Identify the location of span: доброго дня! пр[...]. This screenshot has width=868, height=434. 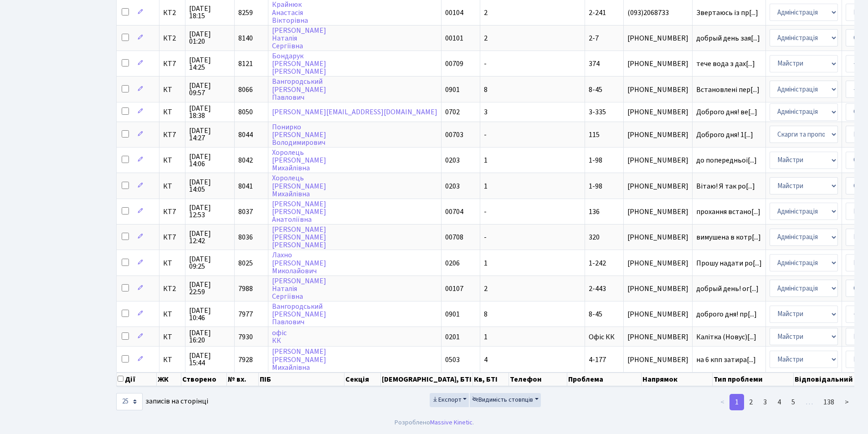
(726, 314).